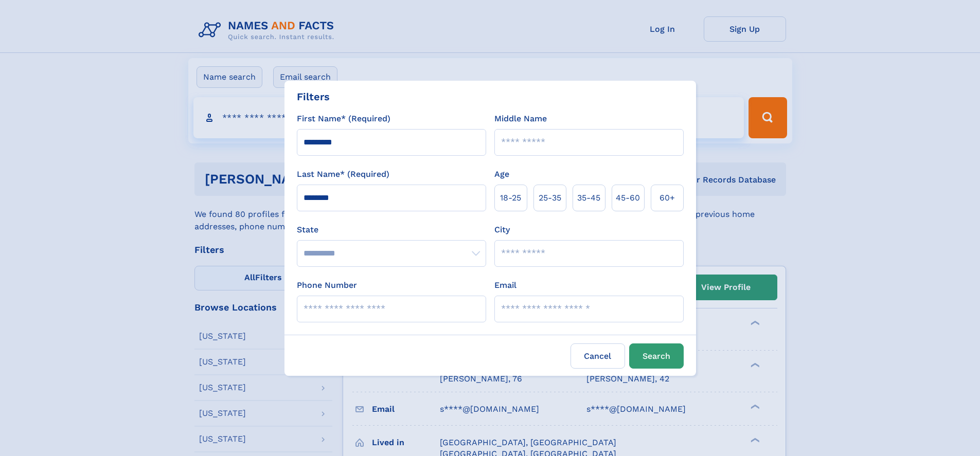 Image resolution: width=980 pixels, height=456 pixels. What do you see at coordinates (344, 119) in the screenshot?
I see `label: First Name* (Required)` at bounding box center [344, 119].